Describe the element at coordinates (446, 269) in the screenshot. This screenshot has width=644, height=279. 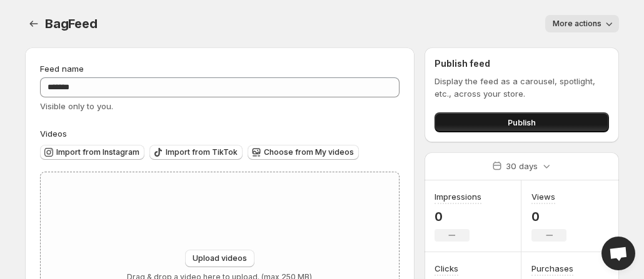
I see `h3: Clicks` at that location.